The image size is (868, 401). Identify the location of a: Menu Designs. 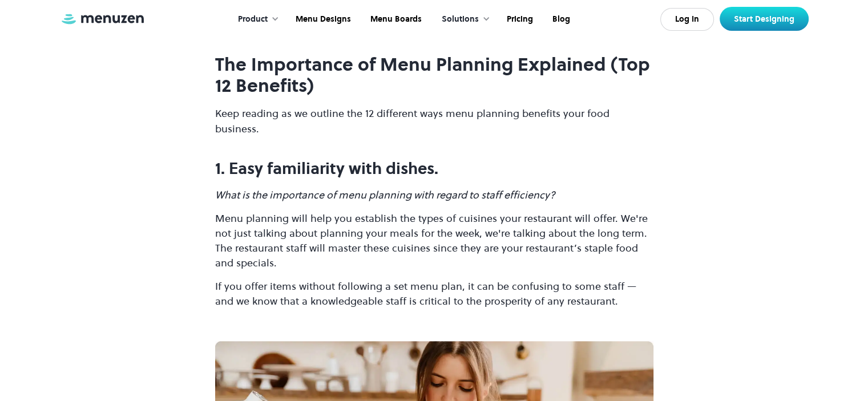
(322, 19).